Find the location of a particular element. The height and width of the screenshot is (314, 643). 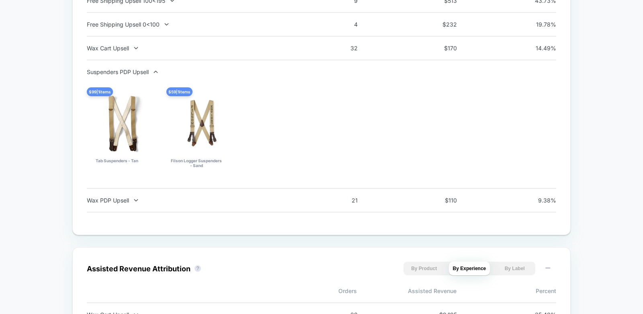

span: Assisted Revenue is located at coordinates (407, 290).